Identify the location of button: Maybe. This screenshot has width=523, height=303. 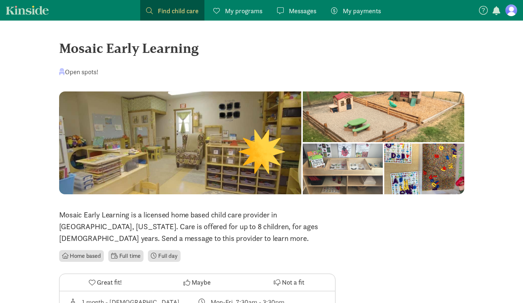
(197, 282).